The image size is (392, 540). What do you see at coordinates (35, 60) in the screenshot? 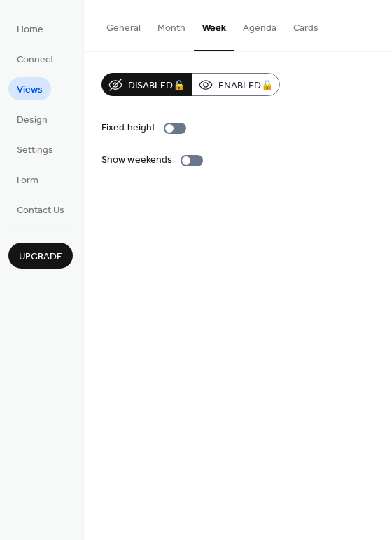
I see `span: Connect` at bounding box center [35, 60].